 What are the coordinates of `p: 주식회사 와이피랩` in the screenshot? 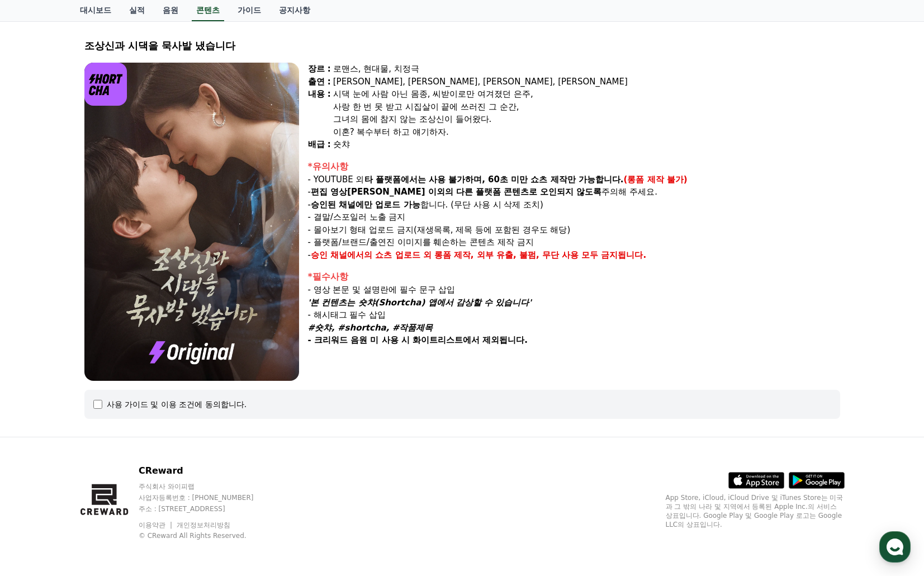 It's located at (206, 486).